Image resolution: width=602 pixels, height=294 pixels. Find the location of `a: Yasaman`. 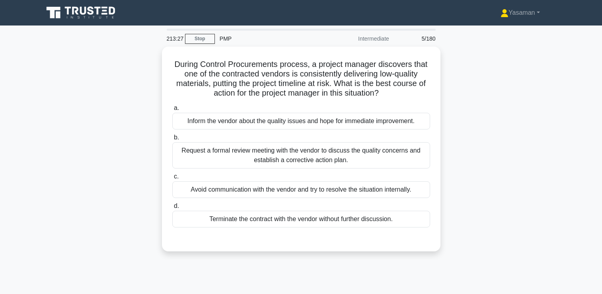

a: Yasaman is located at coordinates (520, 13).